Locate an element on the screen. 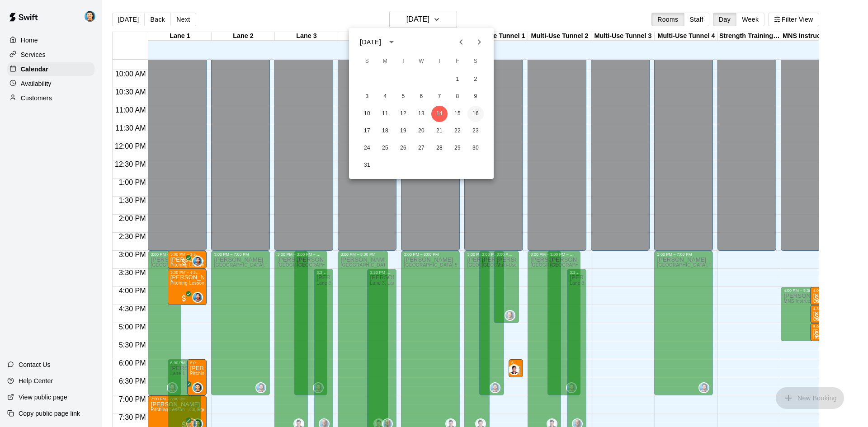 This screenshot has height=427, width=868. button: 21 is located at coordinates (440, 131).